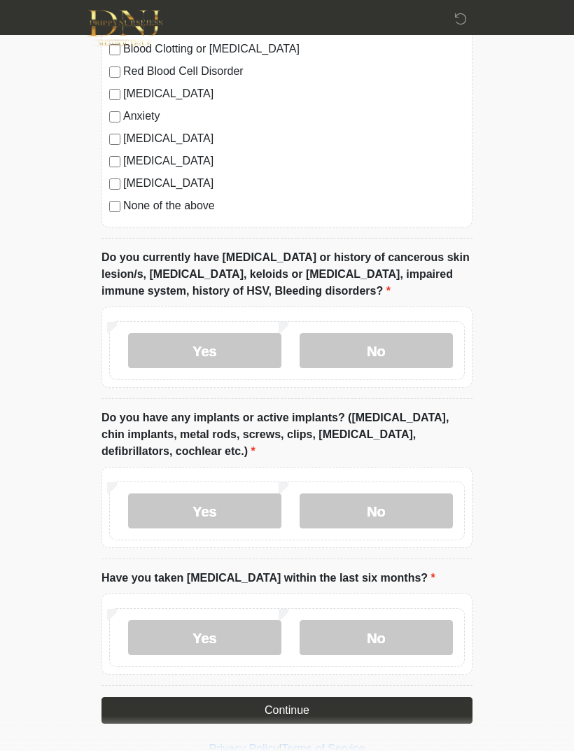 This screenshot has width=574, height=751. Describe the element at coordinates (115, 117) in the screenshot. I see `input: Anxiety` at that location.